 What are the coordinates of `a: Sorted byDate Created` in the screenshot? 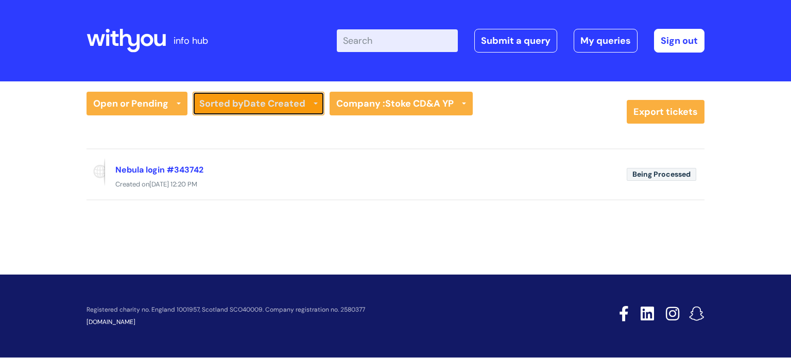 It's located at (259, 104).